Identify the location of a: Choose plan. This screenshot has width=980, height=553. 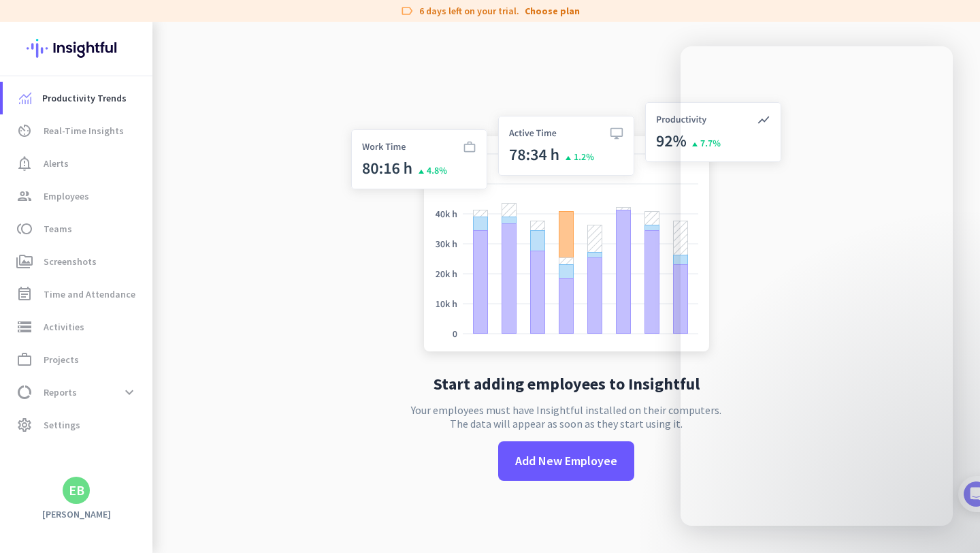
(552, 11).